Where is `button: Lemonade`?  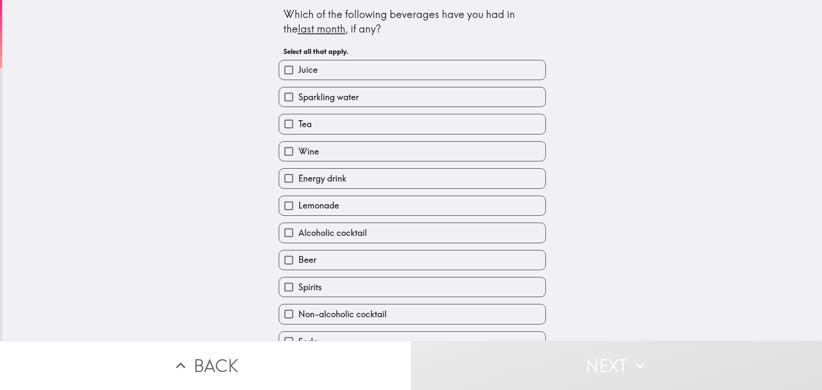 button: Lemonade is located at coordinates (412, 205).